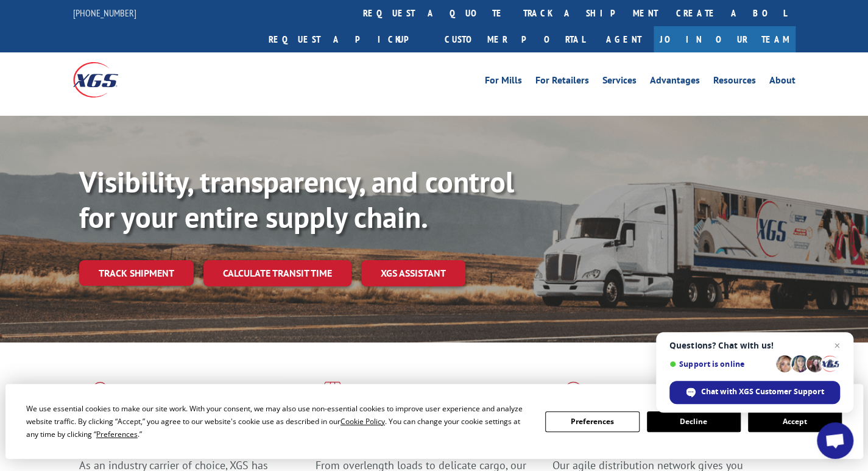  I want to click on a: About, so click(782, 82).